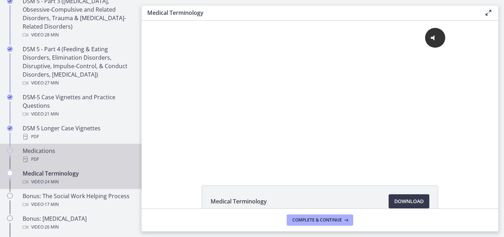 The height and width of the screenshot is (237, 504). What do you see at coordinates (78, 201) in the screenshot?
I see `div: Bonus: The Social Work Helping Process` at bounding box center [78, 201].